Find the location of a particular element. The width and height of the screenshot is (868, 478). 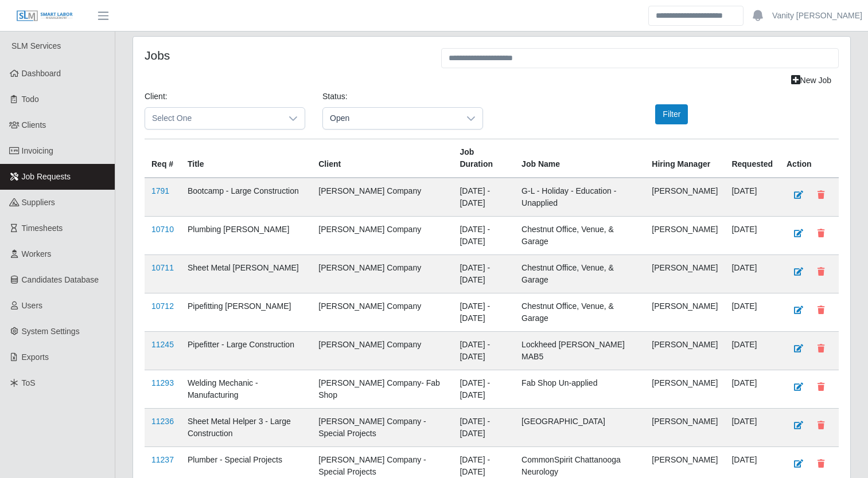

th: Job Name is located at coordinates (580, 159).